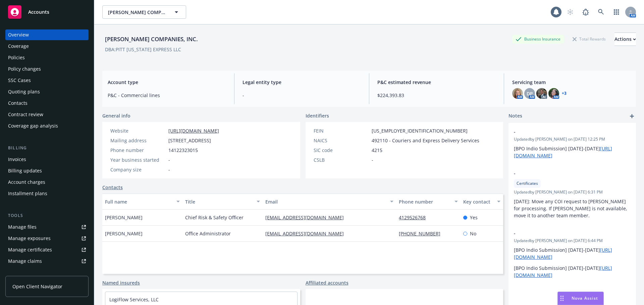 The image size is (644, 305). What do you see at coordinates (625, 39) in the screenshot?
I see `div: Actions` at bounding box center [625, 39].